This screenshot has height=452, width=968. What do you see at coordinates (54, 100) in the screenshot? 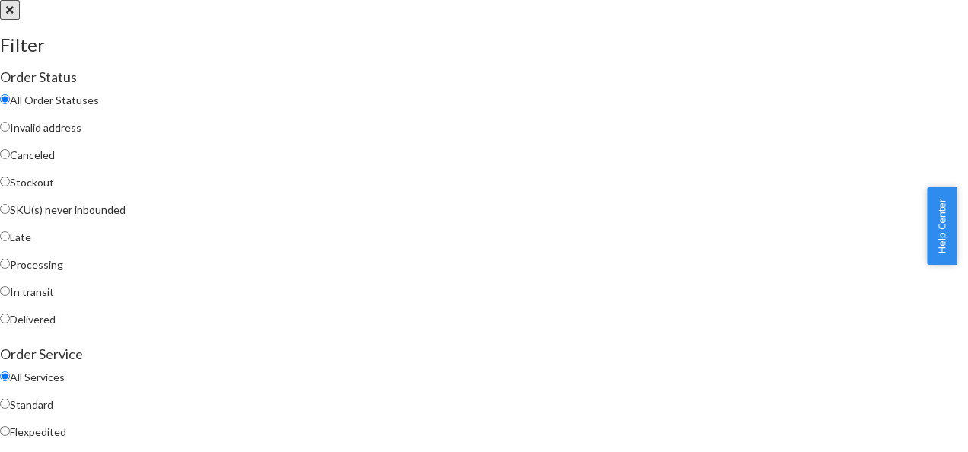
I see `span: All Order Statuses` at bounding box center [54, 100].